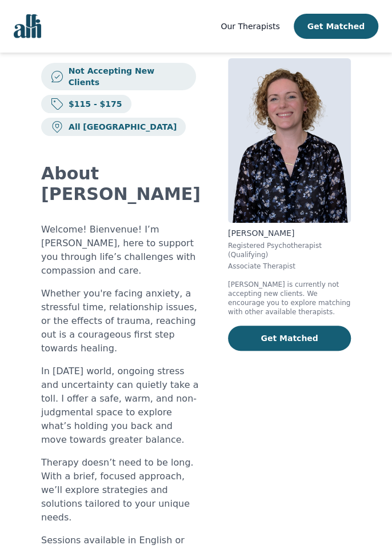  I want to click on a: Get Matched, so click(335, 27).